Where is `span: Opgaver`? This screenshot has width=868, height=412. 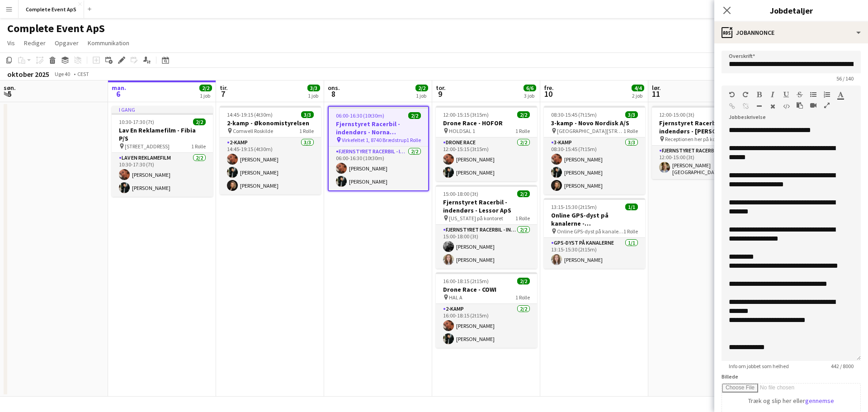
span: Opgaver is located at coordinates (66, 43).